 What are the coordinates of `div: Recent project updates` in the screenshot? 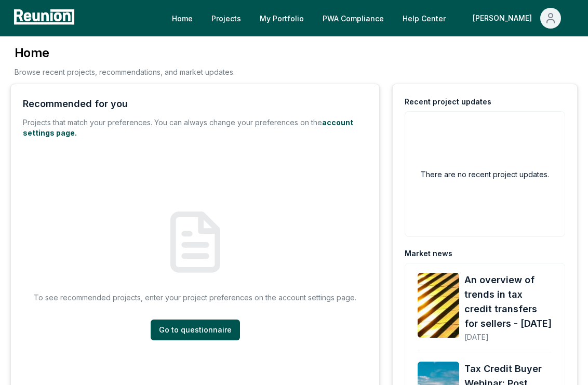 It's located at (448, 102).